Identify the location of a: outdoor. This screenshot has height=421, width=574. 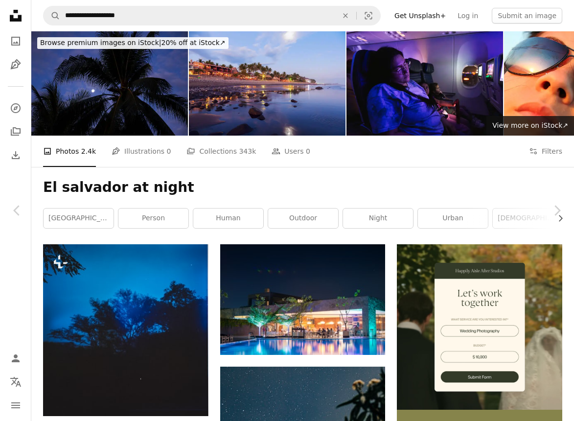
(303, 218).